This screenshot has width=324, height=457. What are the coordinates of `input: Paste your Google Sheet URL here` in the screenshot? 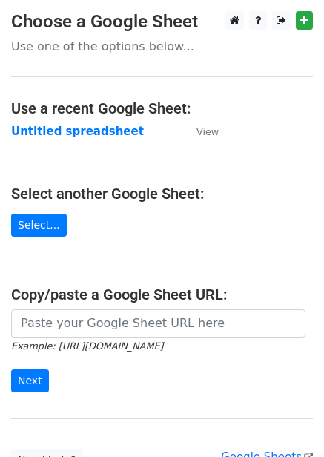 It's located at (158, 323).